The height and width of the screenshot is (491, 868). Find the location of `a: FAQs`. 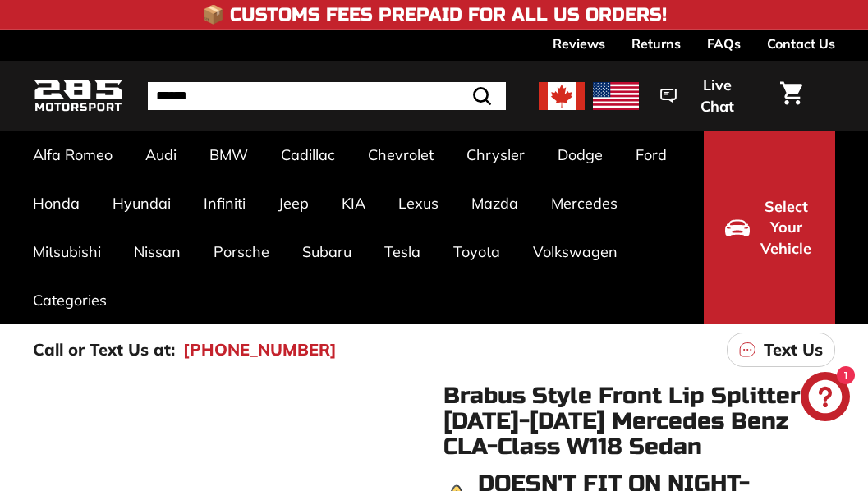

a: FAQs is located at coordinates (724, 44).